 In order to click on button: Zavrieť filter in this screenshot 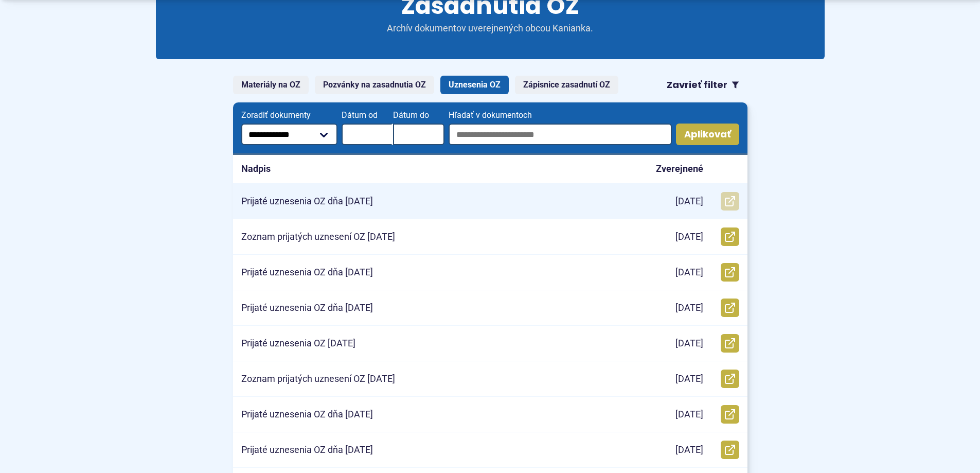, I will do `click(702, 85)`.